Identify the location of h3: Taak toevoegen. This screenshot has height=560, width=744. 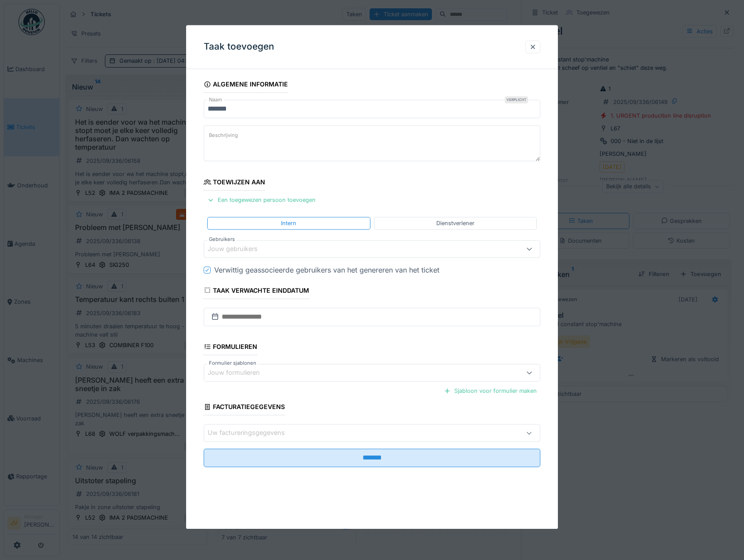
(238, 47).